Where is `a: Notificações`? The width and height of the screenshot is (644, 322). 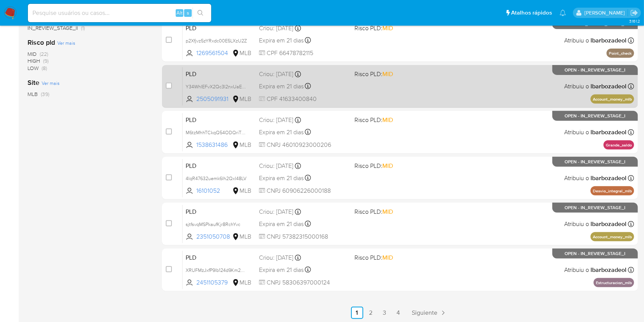
a: Notificações is located at coordinates (563, 13).